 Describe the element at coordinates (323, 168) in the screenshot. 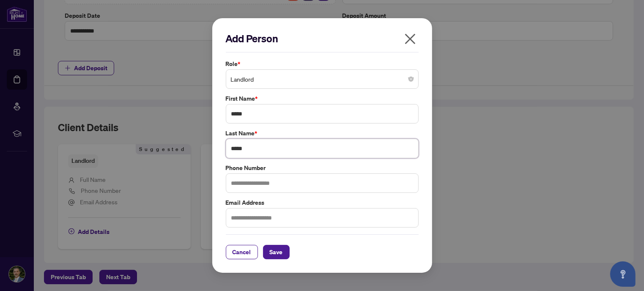

I see `label: Phone Number` at that location.